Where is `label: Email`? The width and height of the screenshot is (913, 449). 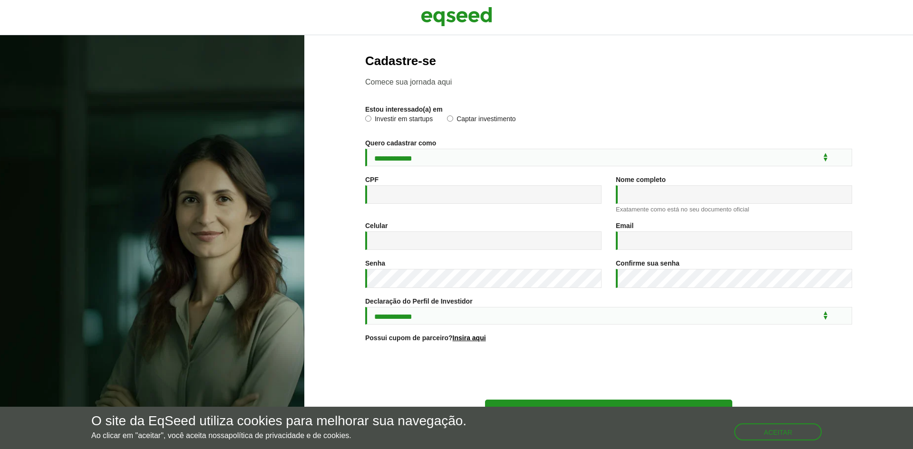
label: Email is located at coordinates (624, 226).